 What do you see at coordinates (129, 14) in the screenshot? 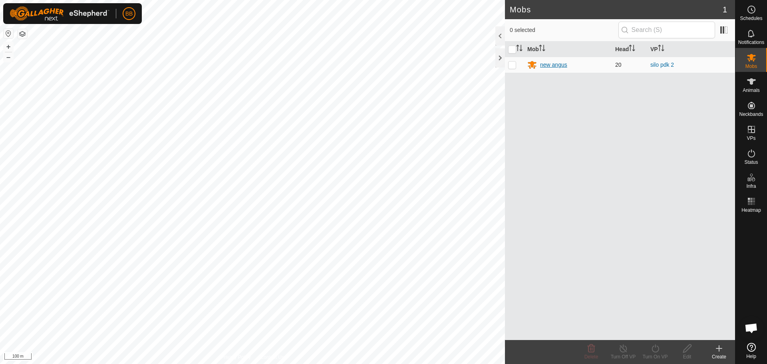
I see `span: BB` at bounding box center [129, 14].